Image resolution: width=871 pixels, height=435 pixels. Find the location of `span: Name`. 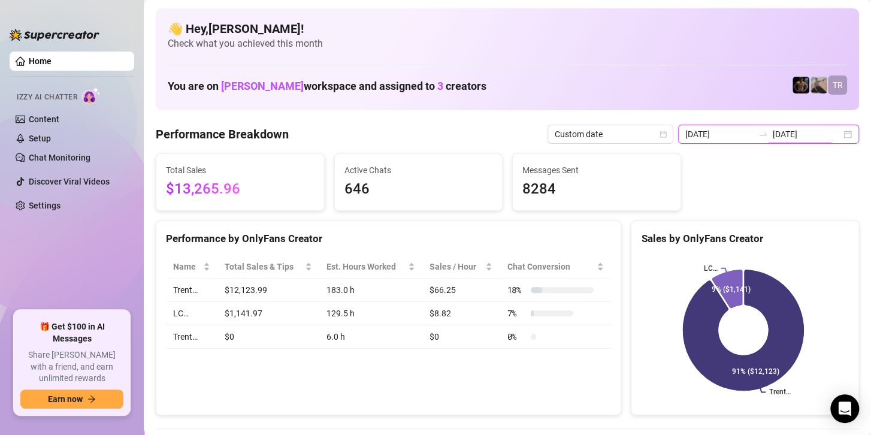

span: Name is located at coordinates (187, 267).